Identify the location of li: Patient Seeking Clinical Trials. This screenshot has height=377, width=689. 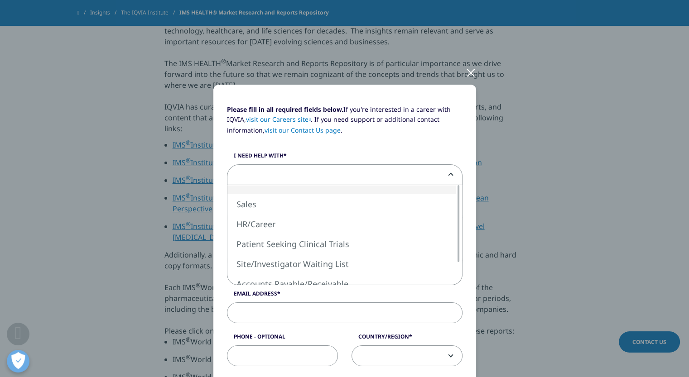
(341, 244).